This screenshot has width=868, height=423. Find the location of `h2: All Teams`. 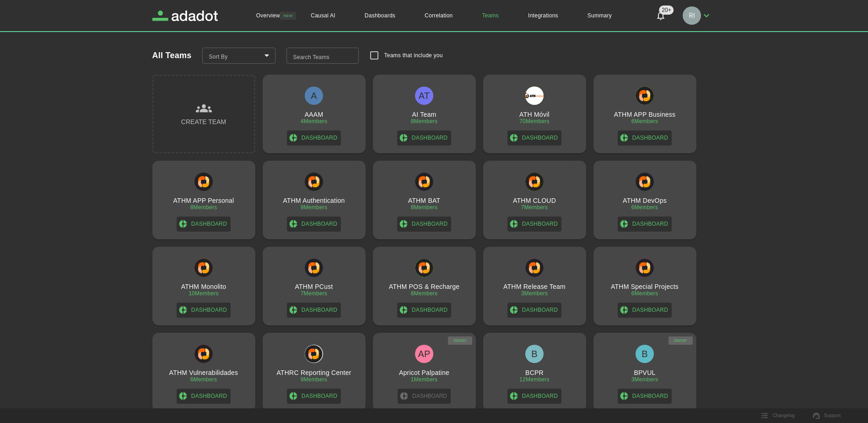

h2: All Teams is located at coordinates (172, 55).